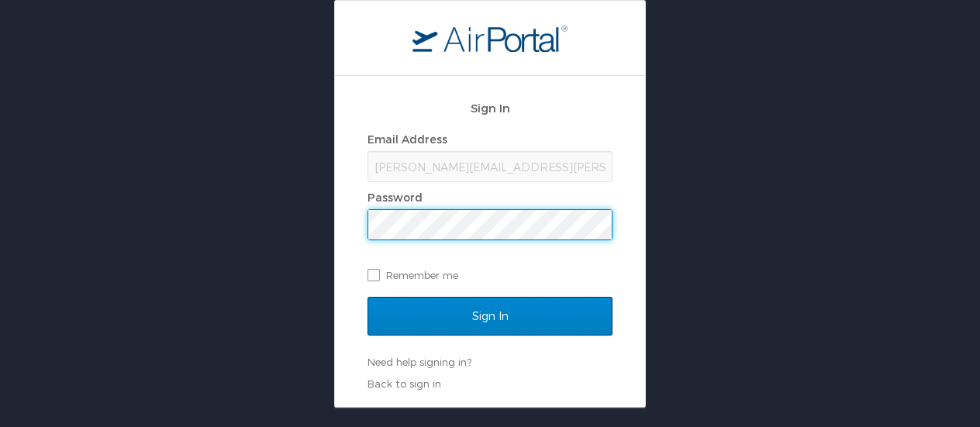 This screenshot has height=427, width=980. I want to click on input: Sign In, so click(490, 316).